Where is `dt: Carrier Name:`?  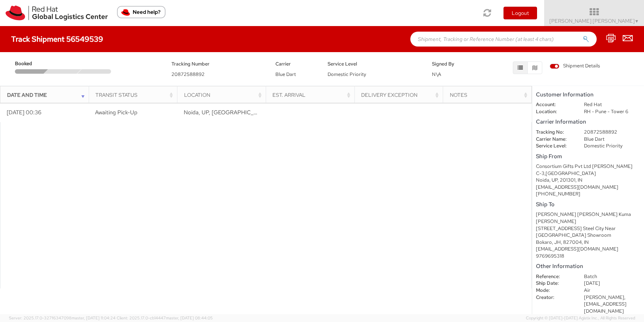 dt: Carrier Name: is located at coordinates (554, 139).